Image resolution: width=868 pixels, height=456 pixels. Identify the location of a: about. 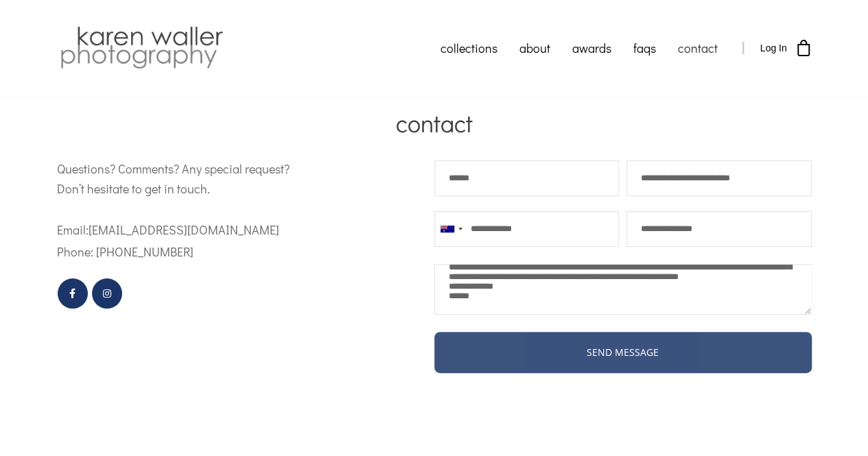
(535, 48).